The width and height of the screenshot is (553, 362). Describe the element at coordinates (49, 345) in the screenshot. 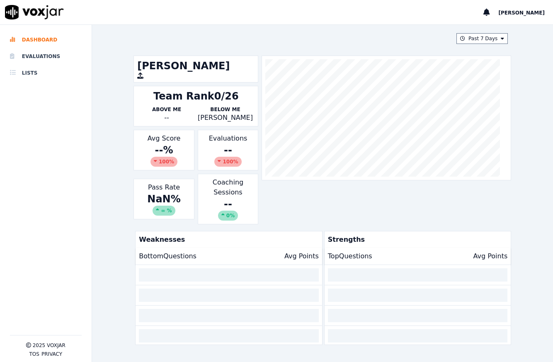

I see `p: 2025 Voxjar` at that location.